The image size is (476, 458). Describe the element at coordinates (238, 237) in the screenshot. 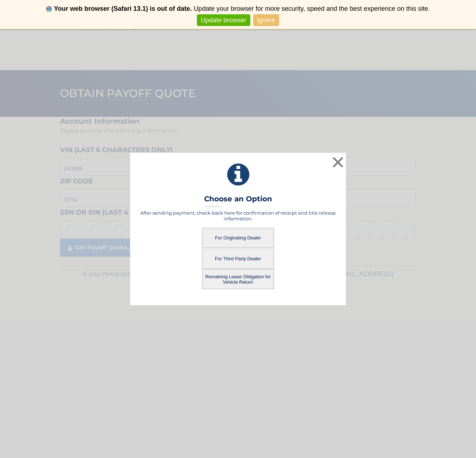

I see `button: For Originating Dealer` at that location.